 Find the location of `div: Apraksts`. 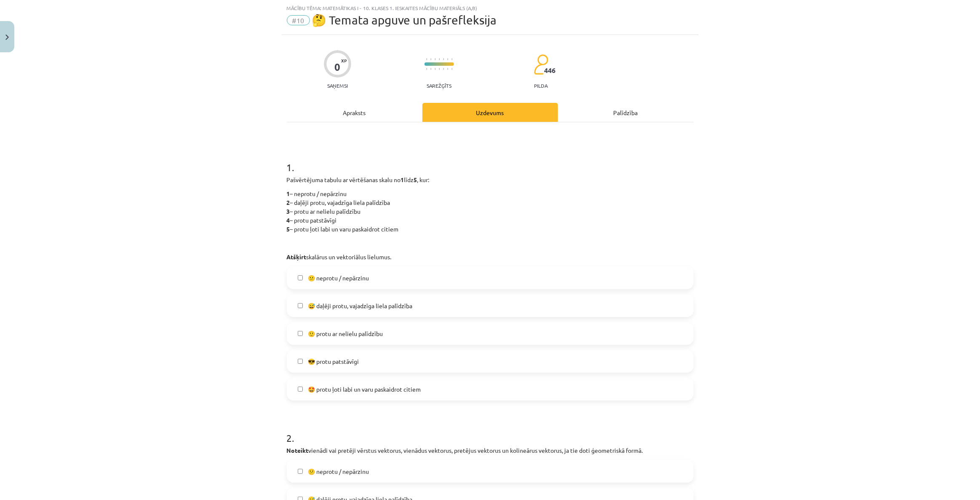

div: Apraksts is located at coordinates (355, 112).